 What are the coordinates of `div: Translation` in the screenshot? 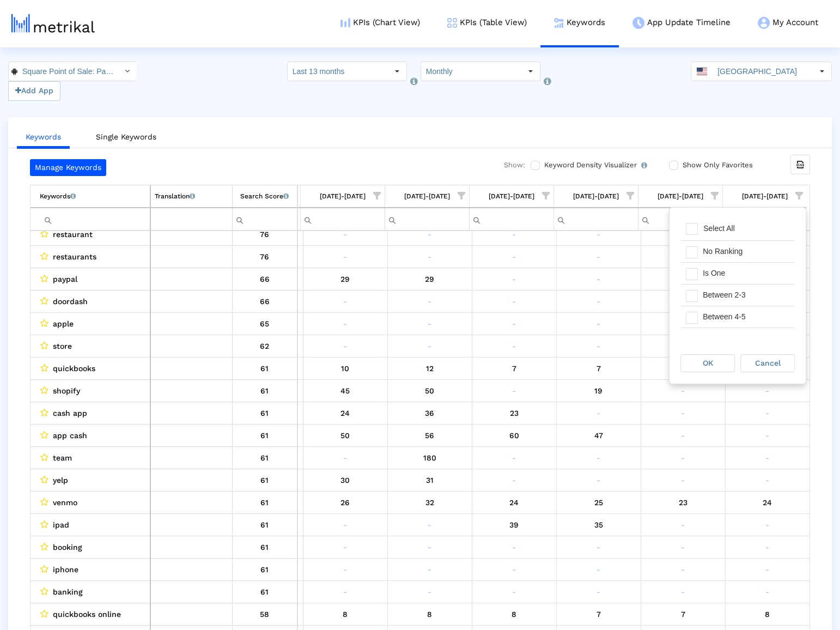 It's located at (175, 196).